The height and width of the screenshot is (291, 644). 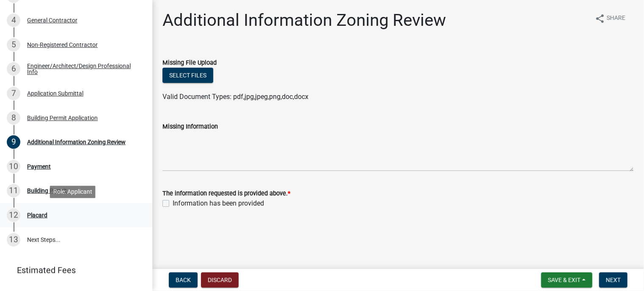 I want to click on button: Next, so click(x=613, y=280).